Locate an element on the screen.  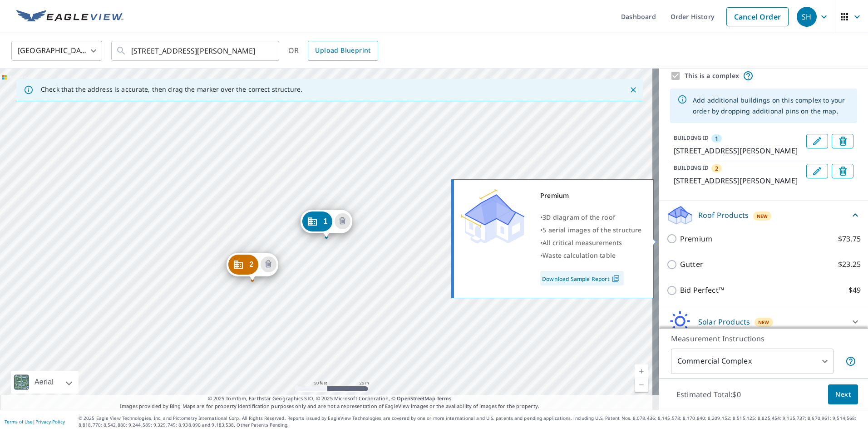
button: Edit building 2 is located at coordinates (816, 171).